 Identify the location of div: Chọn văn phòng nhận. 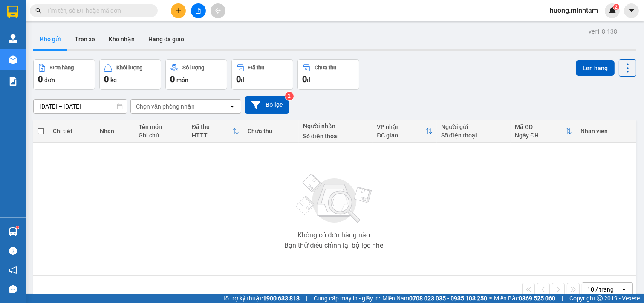
(165, 106).